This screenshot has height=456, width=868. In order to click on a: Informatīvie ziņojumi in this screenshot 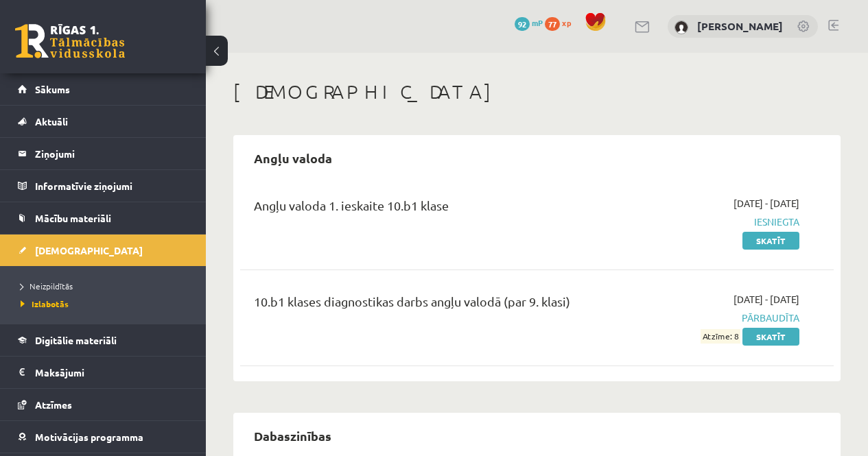, I will do `click(103, 186)`.